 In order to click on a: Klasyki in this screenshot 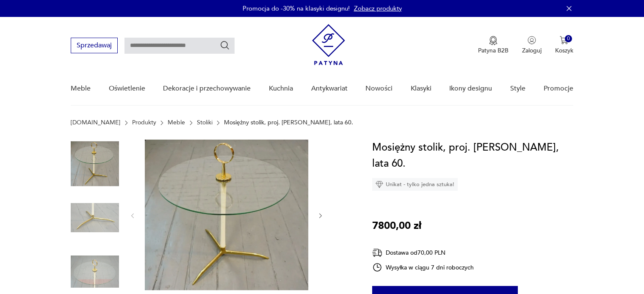, I will do `click(421, 89)`.